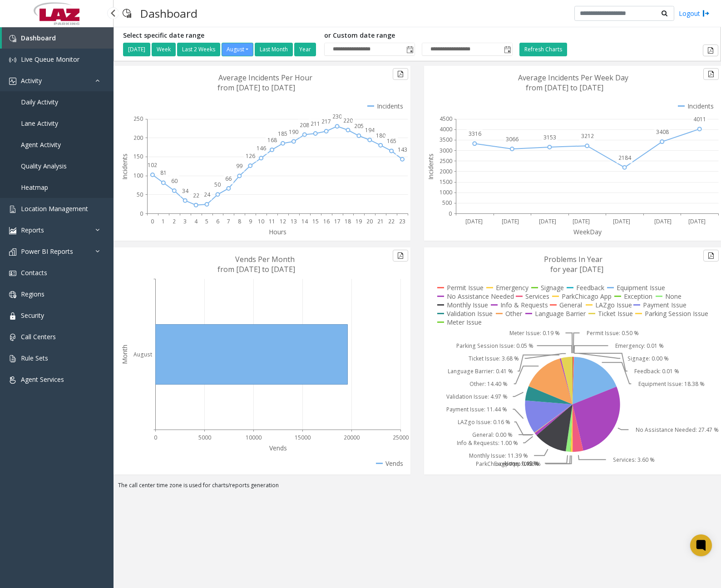 The height and width of the screenshot is (588, 721). Describe the element at coordinates (370, 130) in the screenshot. I see `text: 194` at that location.